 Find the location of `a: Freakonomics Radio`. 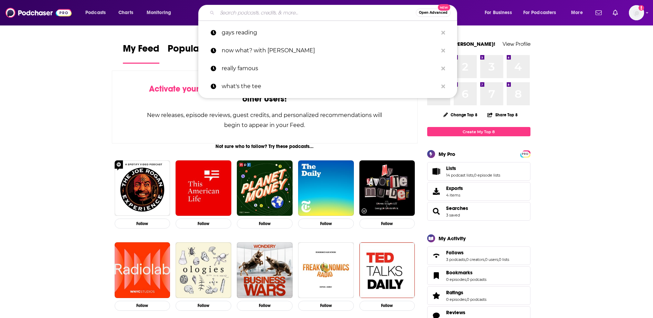

a: Freakonomics Radio is located at coordinates (326, 270).